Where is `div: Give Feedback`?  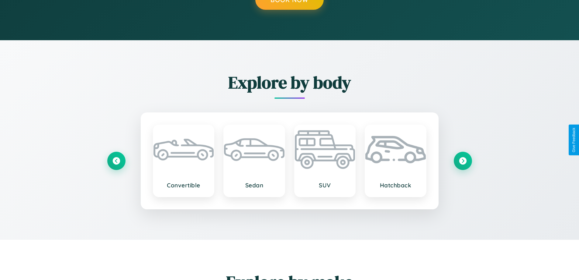
div: Give Feedback is located at coordinates (574, 140).